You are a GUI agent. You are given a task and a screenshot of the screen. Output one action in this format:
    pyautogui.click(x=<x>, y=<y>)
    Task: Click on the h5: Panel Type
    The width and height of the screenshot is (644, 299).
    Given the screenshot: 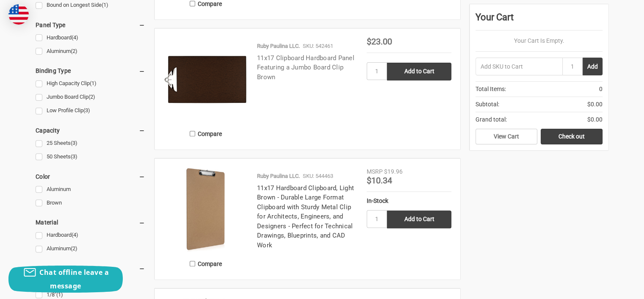 What is the action you would take?
    pyautogui.click(x=91, y=25)
    